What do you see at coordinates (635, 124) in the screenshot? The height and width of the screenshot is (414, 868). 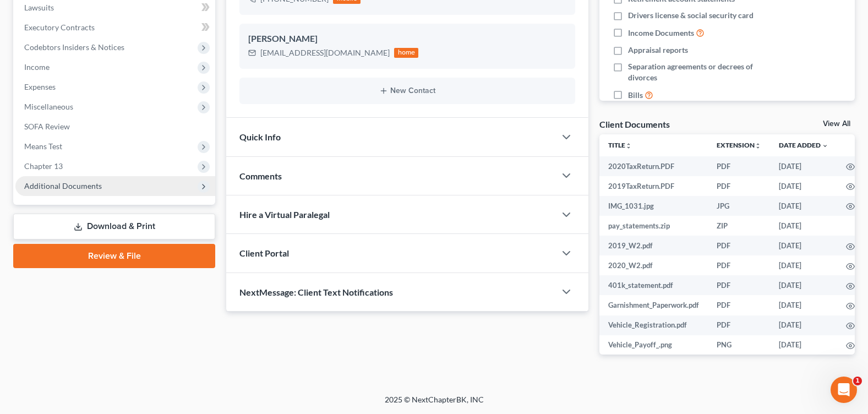 I see `div: Client Documents` at bounding box center [635, 124].